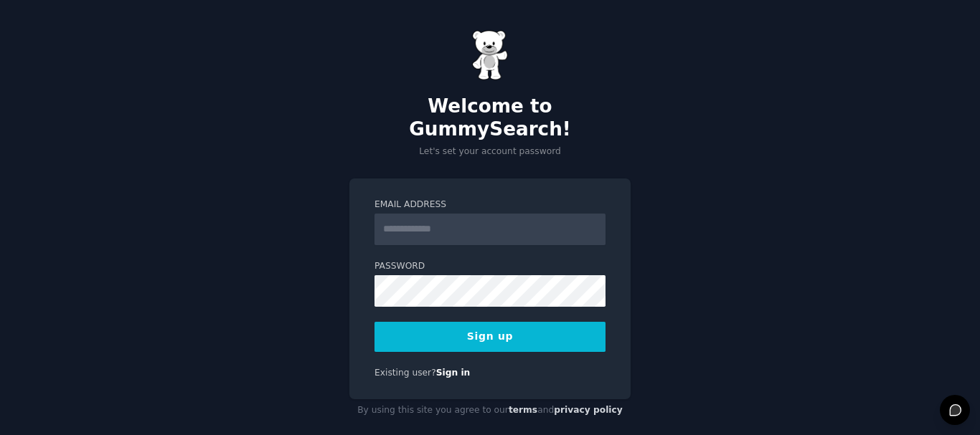 This screenshot has height=435, width=980. I want to click on h2: Welcome to GummySearch!, so click(490, 117).